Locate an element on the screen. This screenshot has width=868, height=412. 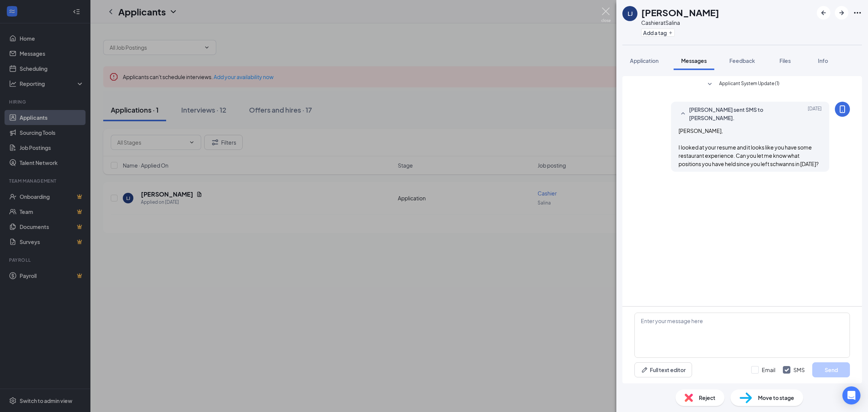
svg: Plus is located at coordinates (670, 33).